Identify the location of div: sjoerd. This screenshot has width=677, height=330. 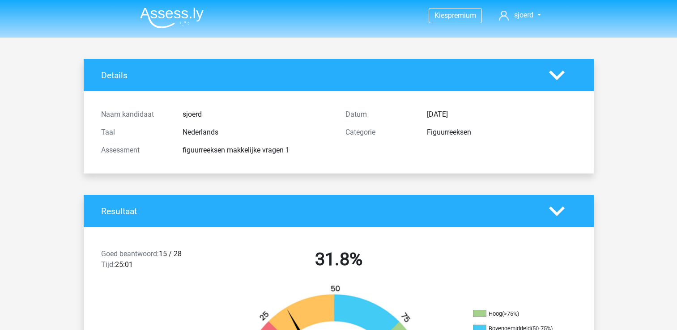
(257, 115).